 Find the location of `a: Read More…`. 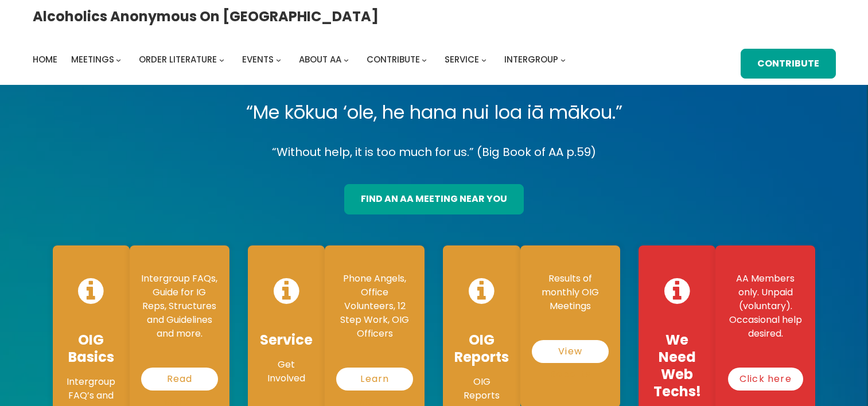

a: Read More… is located at coordinates (179, 379).